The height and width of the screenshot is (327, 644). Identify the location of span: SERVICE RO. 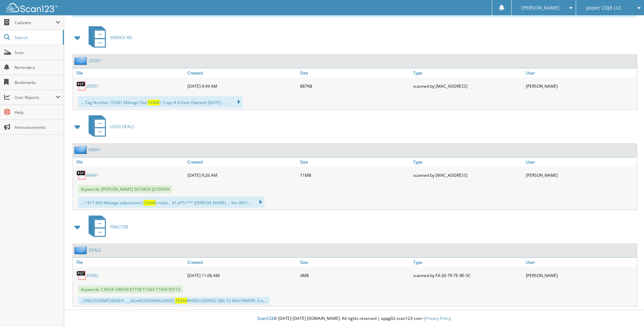
(121, 37).